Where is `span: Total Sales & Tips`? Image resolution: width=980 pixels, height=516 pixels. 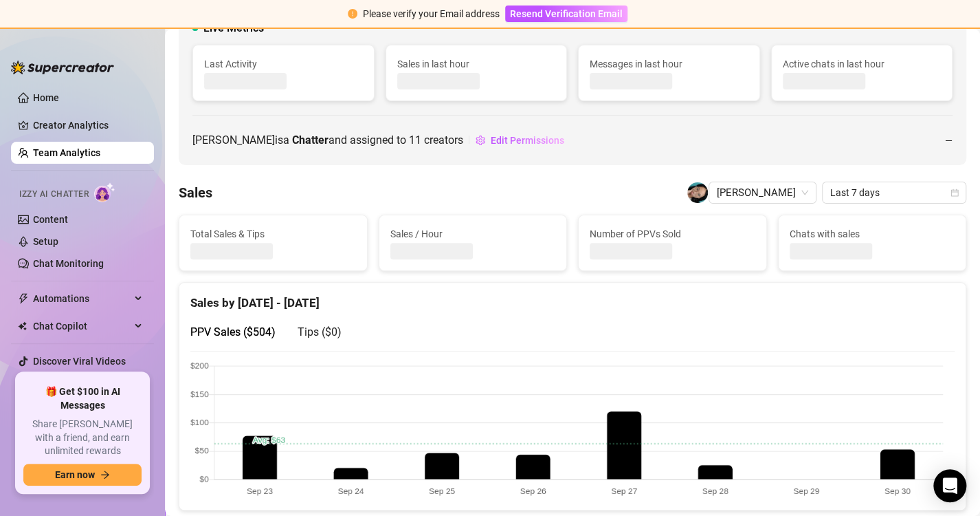 span: Total Sales & Tips is located at coordinates (273, 234).